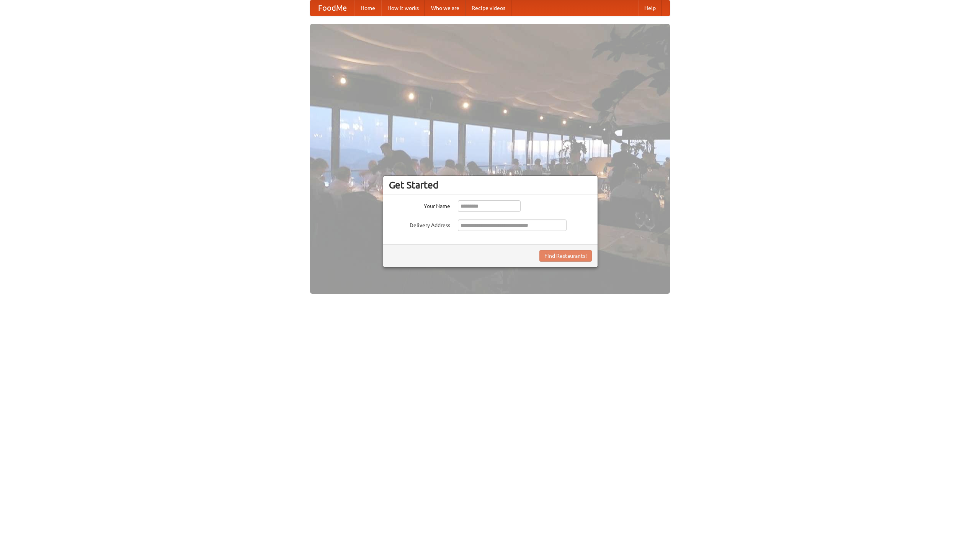 This screenshot has height=542, width=980. What do you see at coordinates (419, 224) in the screenshot?
I see `label: Delivery Address` at bounding box center [419, 224].